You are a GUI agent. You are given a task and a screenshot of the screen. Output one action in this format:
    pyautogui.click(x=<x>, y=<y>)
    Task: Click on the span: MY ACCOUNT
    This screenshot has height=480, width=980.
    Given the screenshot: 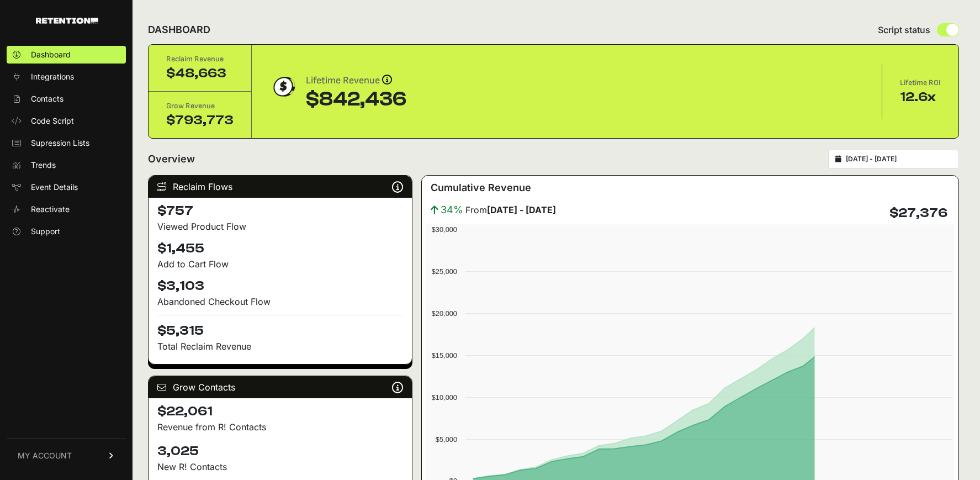 What is the action you would take?
    pyautogui.click(x=44, y=456)
    